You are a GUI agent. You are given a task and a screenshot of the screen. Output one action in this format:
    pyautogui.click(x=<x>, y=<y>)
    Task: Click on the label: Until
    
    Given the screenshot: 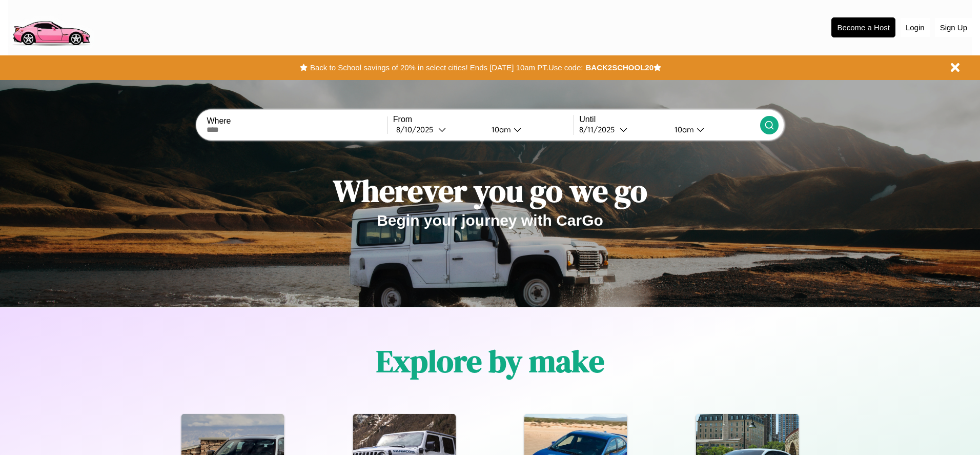 What is the action you would take?
    pyautogui.click(x=670, y=119)
    